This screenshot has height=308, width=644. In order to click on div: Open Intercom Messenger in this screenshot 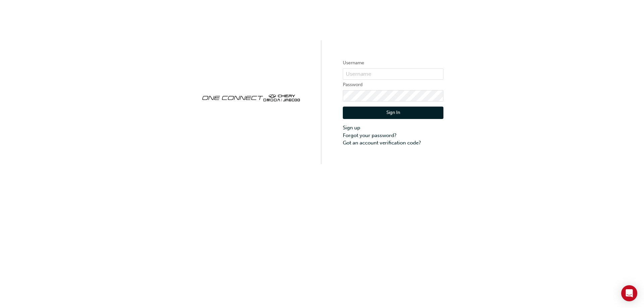, I will do `click(629, 293)`.